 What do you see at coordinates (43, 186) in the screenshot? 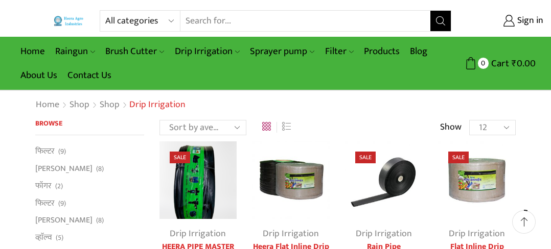
I see `a: फॉगर` at bounding box center [43, 186].